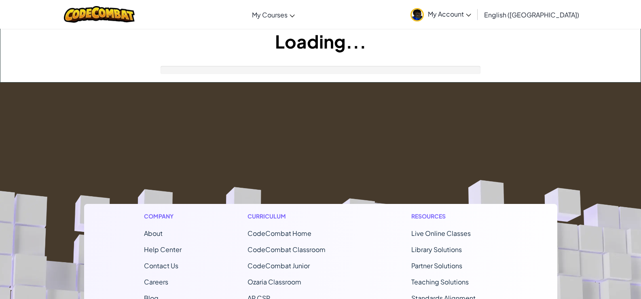  What do you see at coordinates (156, 281) in the screenshot?
I see `a: Careers` at bounding box center [156, 281].